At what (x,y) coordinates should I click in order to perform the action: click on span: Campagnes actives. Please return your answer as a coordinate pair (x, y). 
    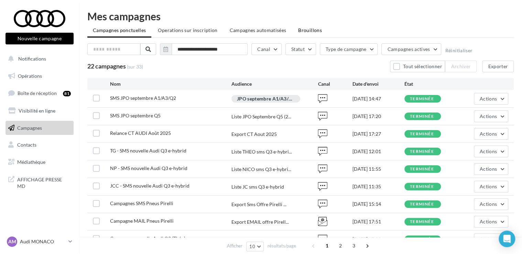
    Looking at the image, I should click on (408, 49).